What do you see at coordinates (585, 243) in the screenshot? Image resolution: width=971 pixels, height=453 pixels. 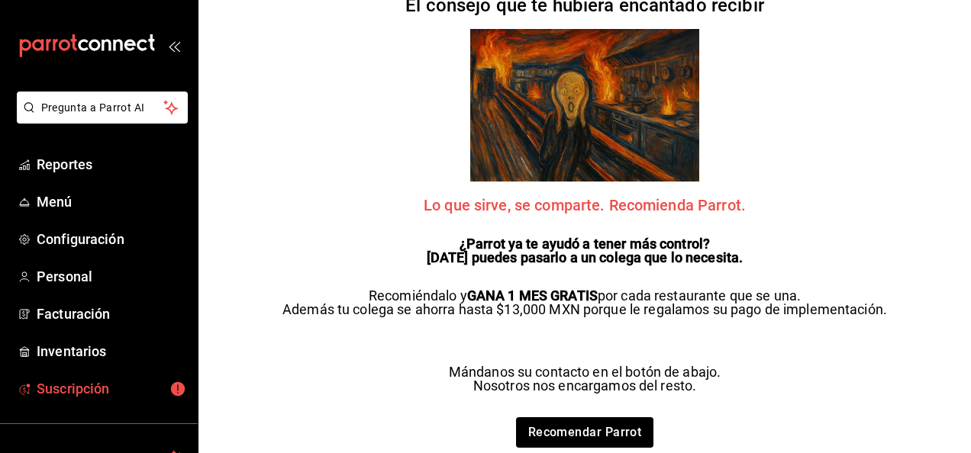 I see `strong: ¿Parrot ya te ayudó a tener más control?` at bounding box center [585, 243].